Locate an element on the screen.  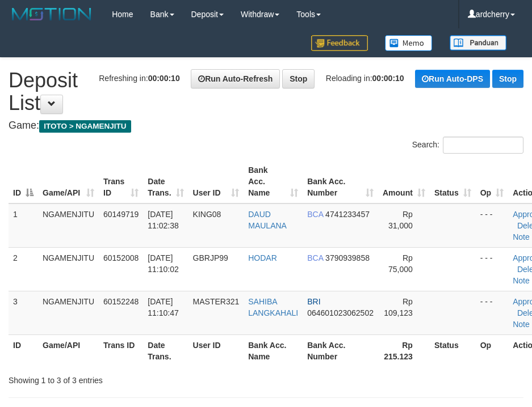
span: Copy 4741233457 to clipboard is located at coordinates (347, 215).